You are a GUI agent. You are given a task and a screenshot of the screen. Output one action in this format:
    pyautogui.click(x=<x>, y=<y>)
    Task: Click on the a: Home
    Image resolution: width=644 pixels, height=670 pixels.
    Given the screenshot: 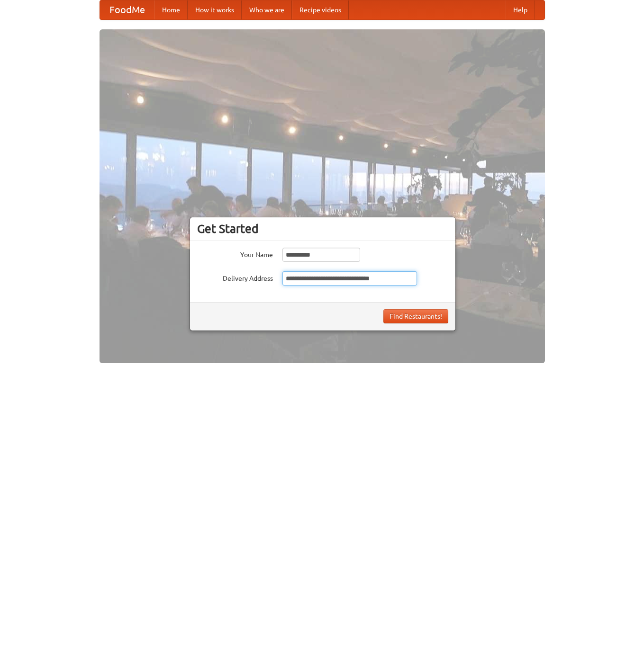 What is the action you would take?
    pyautogui.click(x=171, y=10)
    